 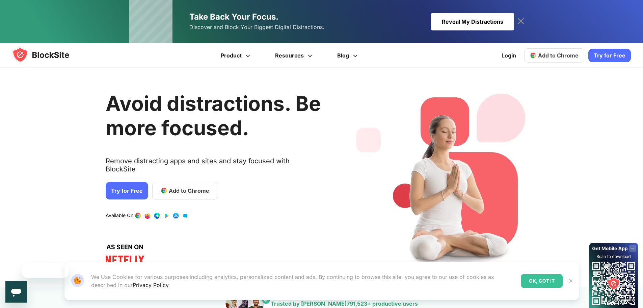 What do you see at coordinates (120, 215) in the screenshot?
I see `text: Available On` at bounding box center [120, 215].